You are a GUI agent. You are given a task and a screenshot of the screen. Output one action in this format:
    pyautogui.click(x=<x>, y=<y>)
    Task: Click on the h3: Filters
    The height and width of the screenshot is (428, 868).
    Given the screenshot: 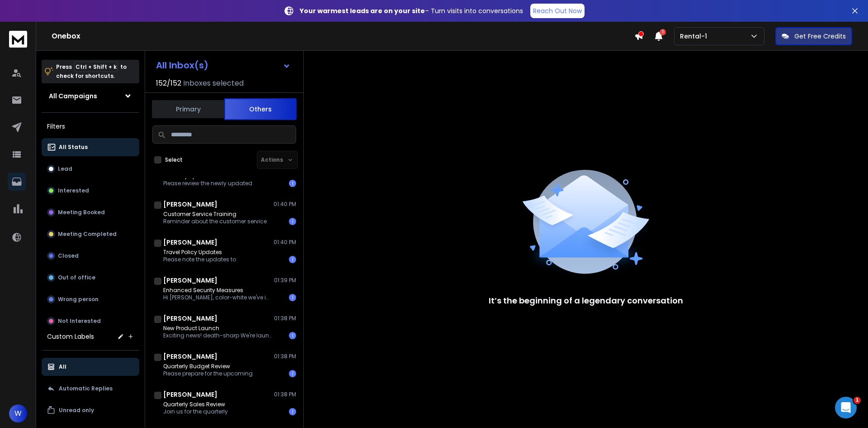 What is the action you would take?
    pyautogui.click(x=90, y=127)
    